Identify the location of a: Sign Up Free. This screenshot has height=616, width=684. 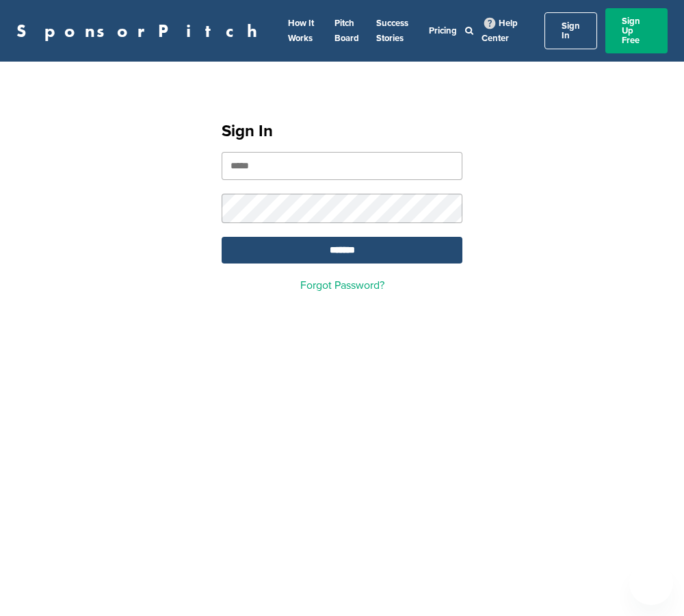
(636, 31).